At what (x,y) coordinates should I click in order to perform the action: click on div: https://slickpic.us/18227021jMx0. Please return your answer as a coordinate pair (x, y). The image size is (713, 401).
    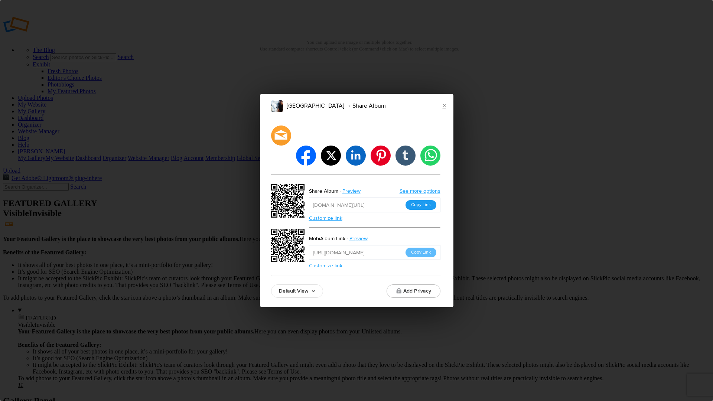
    Looking at the image, I should click on (289, 247).